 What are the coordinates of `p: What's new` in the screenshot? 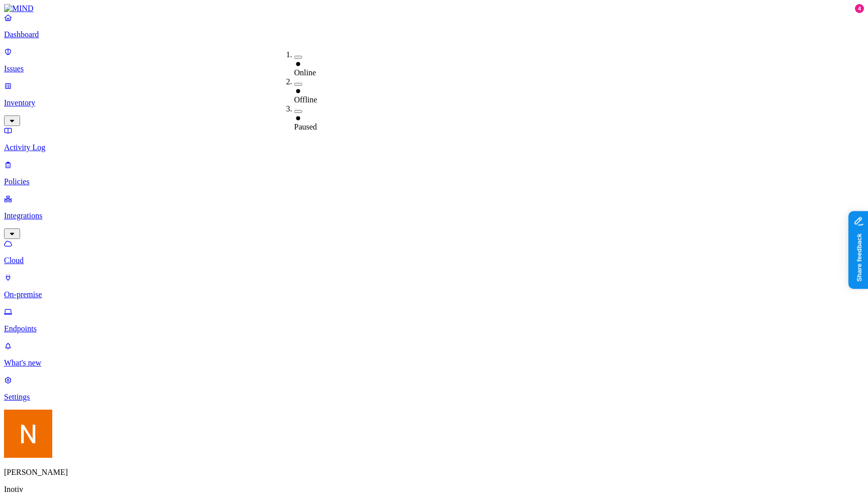 It's located at (434, 363).